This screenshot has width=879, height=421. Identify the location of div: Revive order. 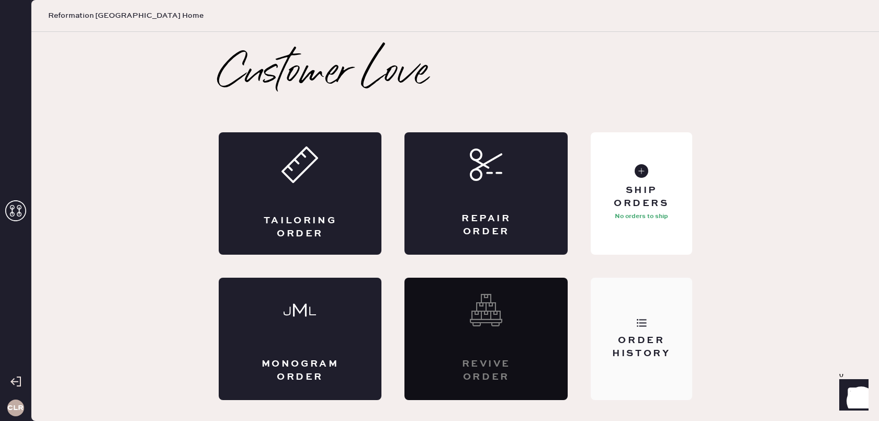
(486, 371).